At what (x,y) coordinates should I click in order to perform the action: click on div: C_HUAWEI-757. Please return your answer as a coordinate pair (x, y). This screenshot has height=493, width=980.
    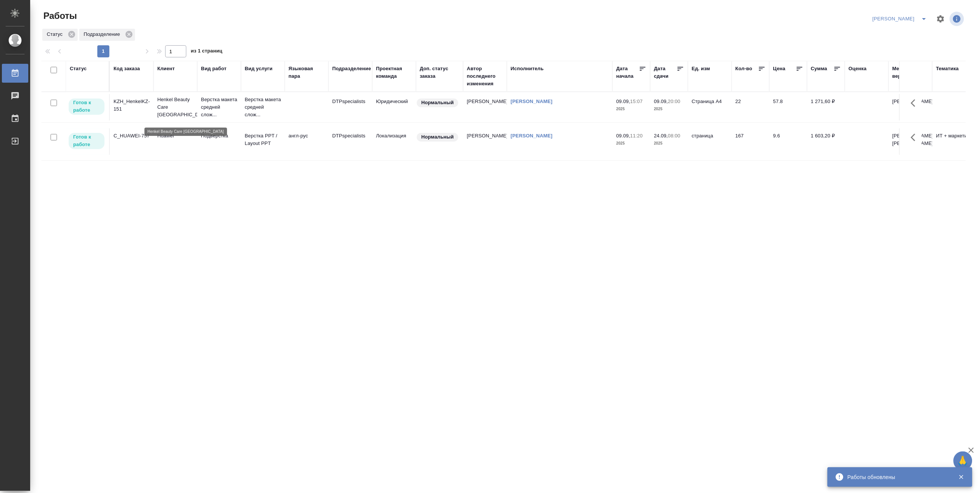
    Looking at the image, I should click on (131, 136).